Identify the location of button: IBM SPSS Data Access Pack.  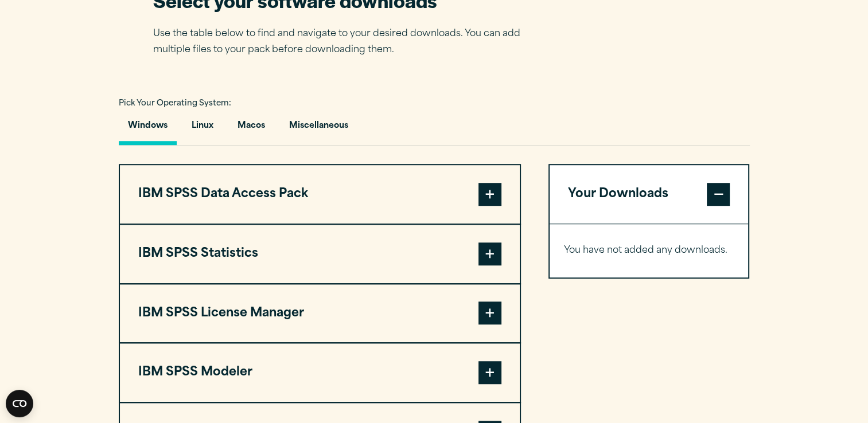
(319, 194).